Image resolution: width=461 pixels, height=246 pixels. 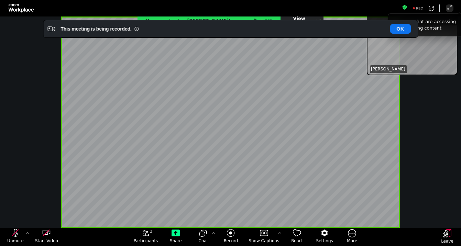 I want to click on div: Recording to cloud, so click(x=418, y=8).